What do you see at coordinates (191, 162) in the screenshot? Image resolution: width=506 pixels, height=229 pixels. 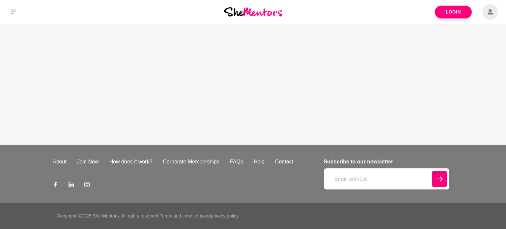 I see `a: Corporate Memberships` at bounding box center [191, 162].